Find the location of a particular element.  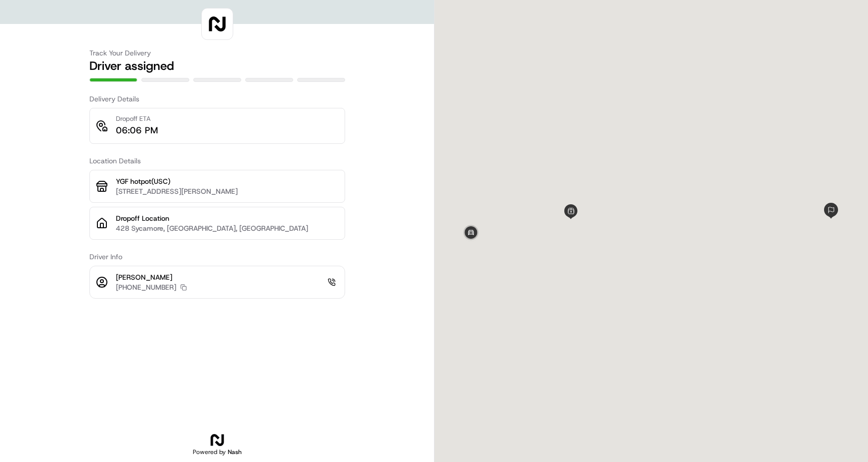

p: Dropoff ETA is located at coordinates (137, 119).